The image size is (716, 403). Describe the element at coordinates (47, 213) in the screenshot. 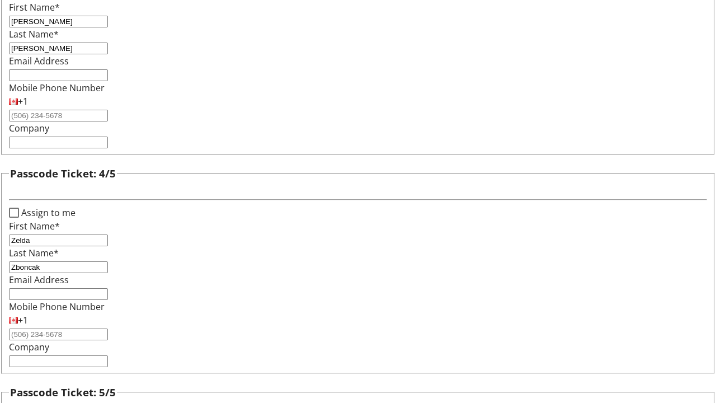

I see `label: Assign to me` at that location.